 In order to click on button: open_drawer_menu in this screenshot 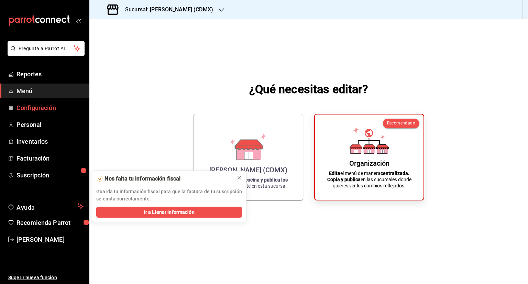, I will do `click(78, 21)`.